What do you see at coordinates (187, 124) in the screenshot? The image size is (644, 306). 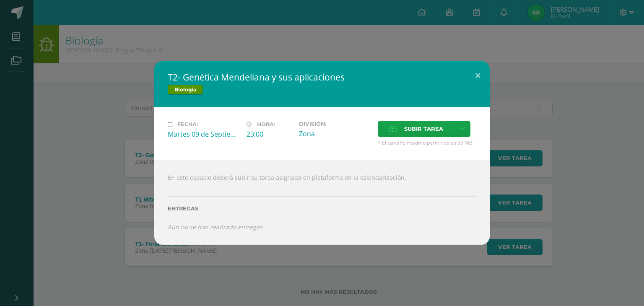 I see `span: Fecha:` at bounding box center [187, 124].